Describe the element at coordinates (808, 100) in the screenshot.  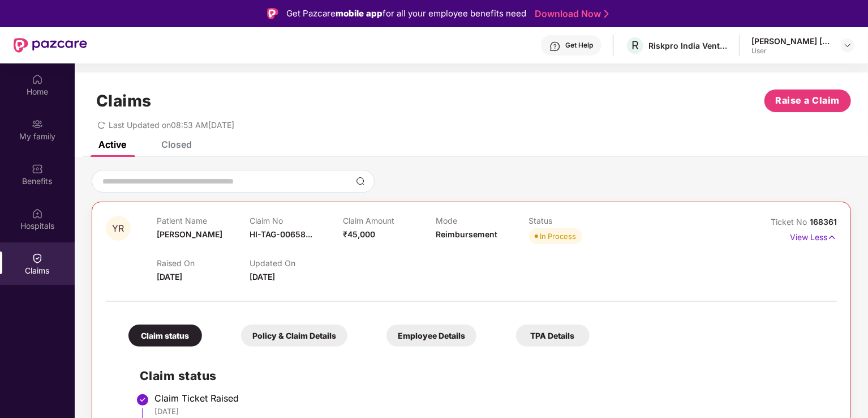
I see `button: Raise a Claim` at that location.